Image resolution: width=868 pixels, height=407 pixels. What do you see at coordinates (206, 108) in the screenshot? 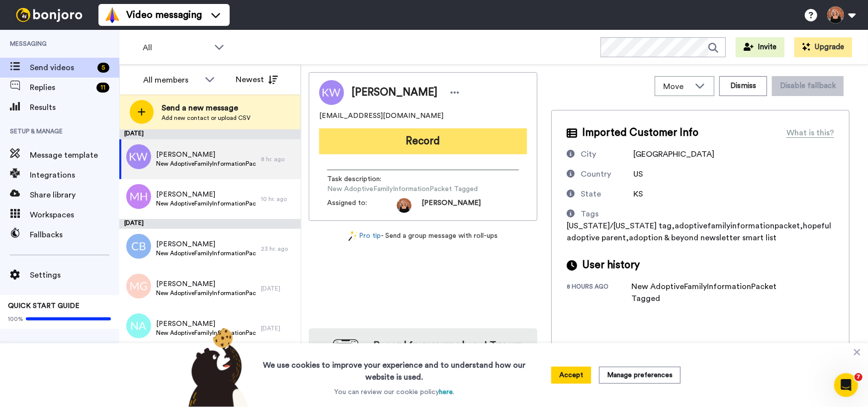
I see `span: Send a new message` at bounding box center [206, 108].